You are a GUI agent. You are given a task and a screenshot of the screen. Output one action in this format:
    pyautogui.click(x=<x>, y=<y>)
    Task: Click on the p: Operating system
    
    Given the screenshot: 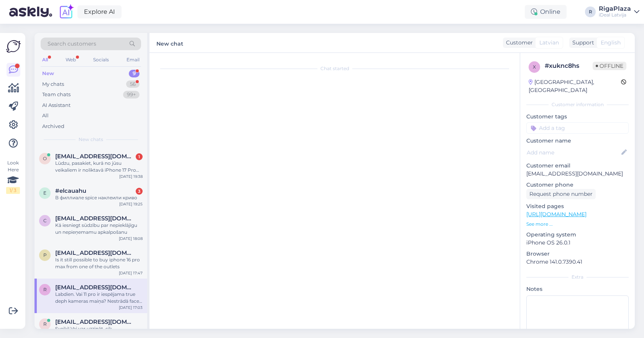 What is the action you would take?
    pyautogui.click(x=577, y=234)
    